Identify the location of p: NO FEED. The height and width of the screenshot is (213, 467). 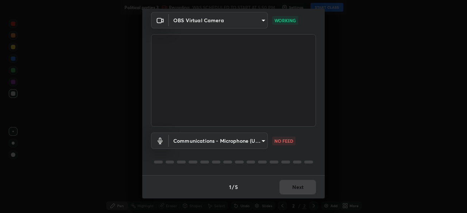
(284, 141).